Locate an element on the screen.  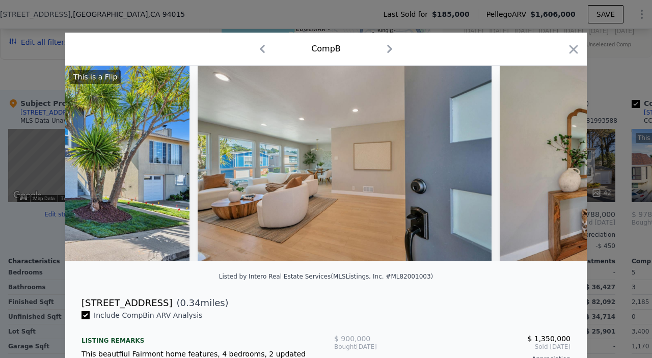
div: This is a Flip is located at coordinates (95, 77).